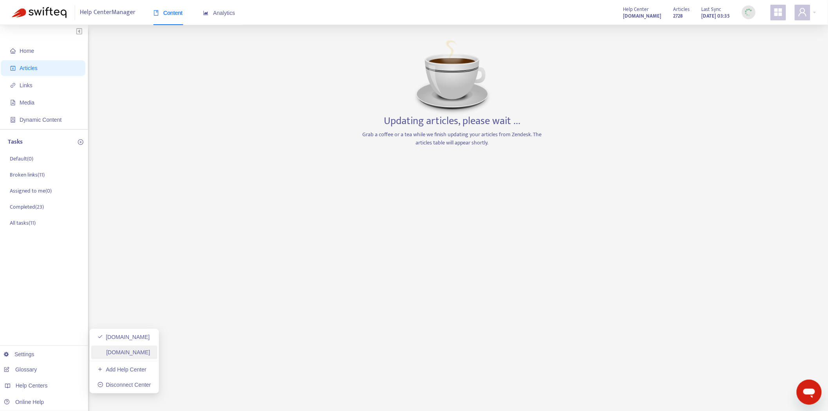  What do you see at coordinates (27, 103) in the screenshot?
I see `span: Media` at bounding box center [27, 103].